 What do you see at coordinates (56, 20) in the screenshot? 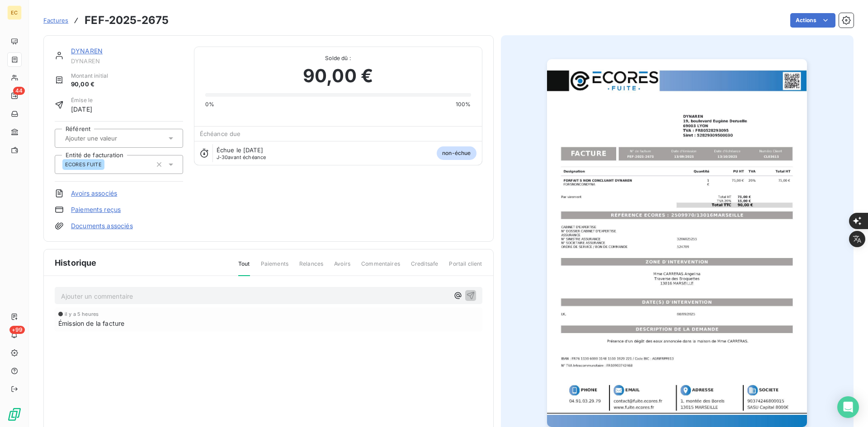
I see `a: Factures` at bounding box center [56, 20].